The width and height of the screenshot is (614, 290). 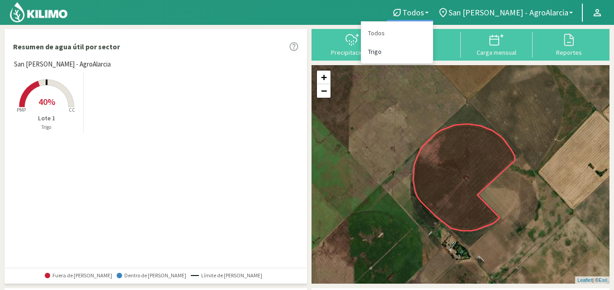 I want to click on span: Todos, so click(x=413, y=12).